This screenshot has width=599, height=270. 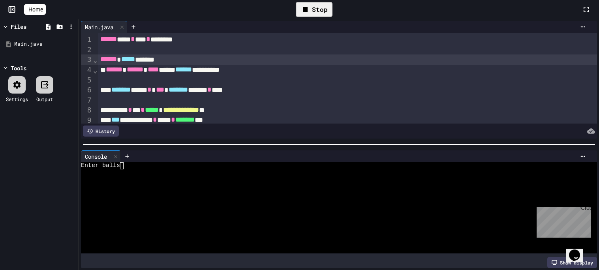 What do you see at coordinates (87, 60) in the screenshot?
I see `div: 3` at bounding box center [87, 60].